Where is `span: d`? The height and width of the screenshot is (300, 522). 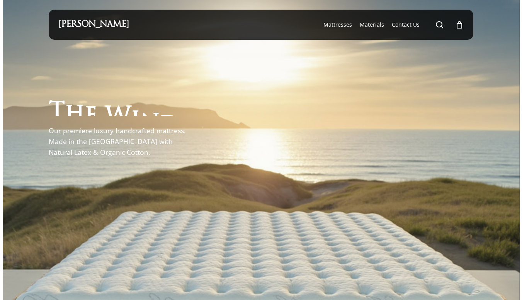
span: d is located at coordinates (169, 125).